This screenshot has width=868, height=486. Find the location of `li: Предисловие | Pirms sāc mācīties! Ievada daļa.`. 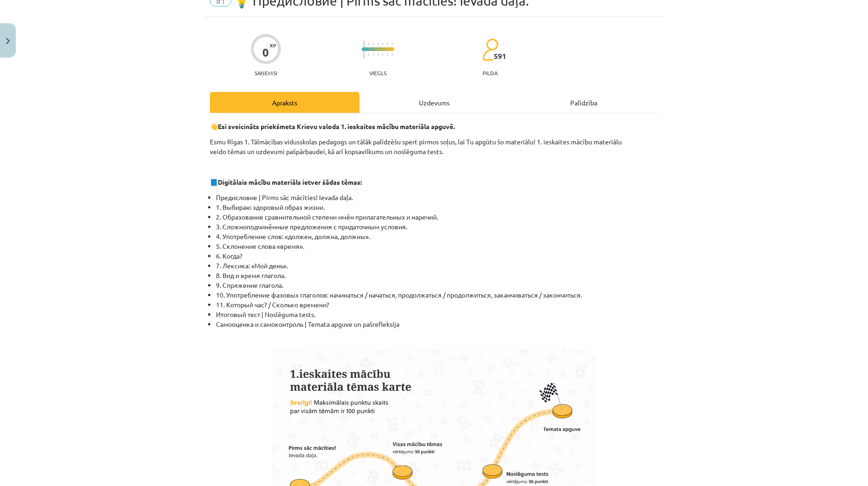

li: Предисловие | Pirms sāc mācīties! Ievada daļa. is located at coordinates (437, 198).